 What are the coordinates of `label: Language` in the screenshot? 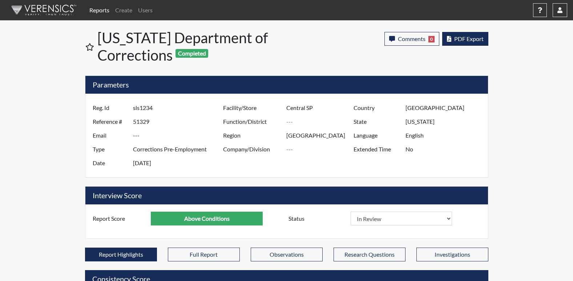 It's located at (377, 136).